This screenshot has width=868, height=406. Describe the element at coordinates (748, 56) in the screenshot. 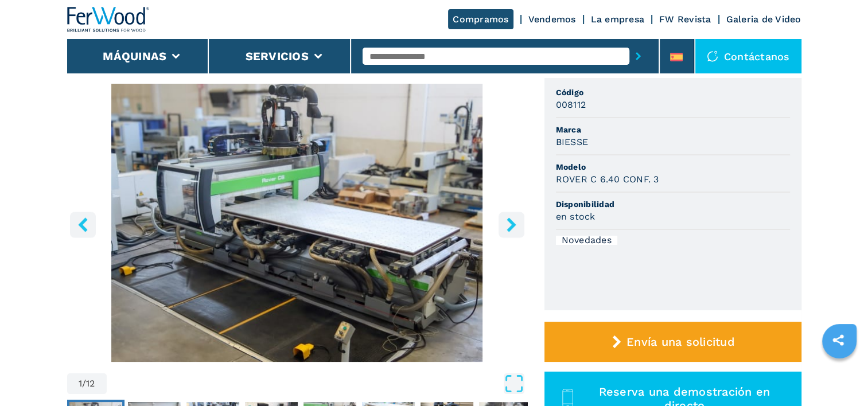

I see `div: Contáctanos` at that location.